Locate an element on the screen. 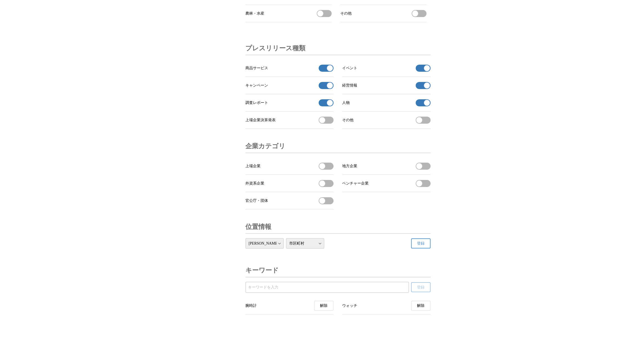  span: 農林・水産 is located at coordinates (255, 14).